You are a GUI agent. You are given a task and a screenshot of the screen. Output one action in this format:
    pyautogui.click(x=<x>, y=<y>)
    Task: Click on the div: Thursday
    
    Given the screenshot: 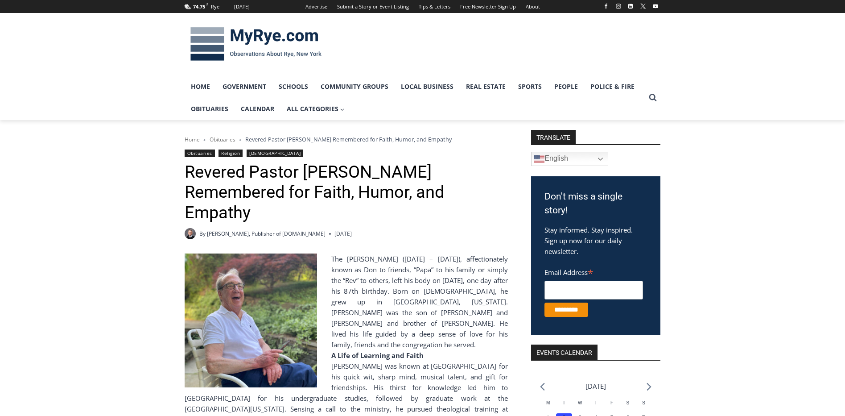 What is the action you would take?
    pyautogui.click(x=596, y=406)
    